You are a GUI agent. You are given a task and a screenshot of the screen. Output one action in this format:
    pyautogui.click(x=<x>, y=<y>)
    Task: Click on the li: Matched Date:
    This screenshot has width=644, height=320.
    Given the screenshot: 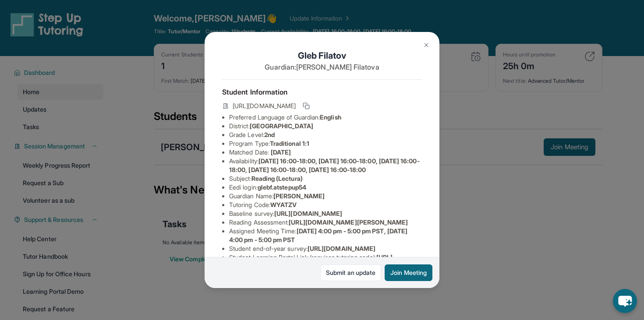 What is the action you would take?
    pyautogui.click(x=325, y=152)
    